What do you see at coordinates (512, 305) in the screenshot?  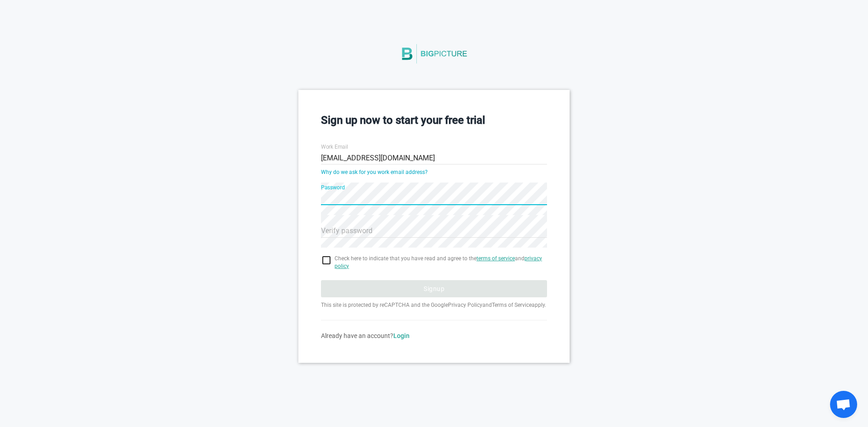 I see `a: Terms of Service` at bounding box center [512, 305].